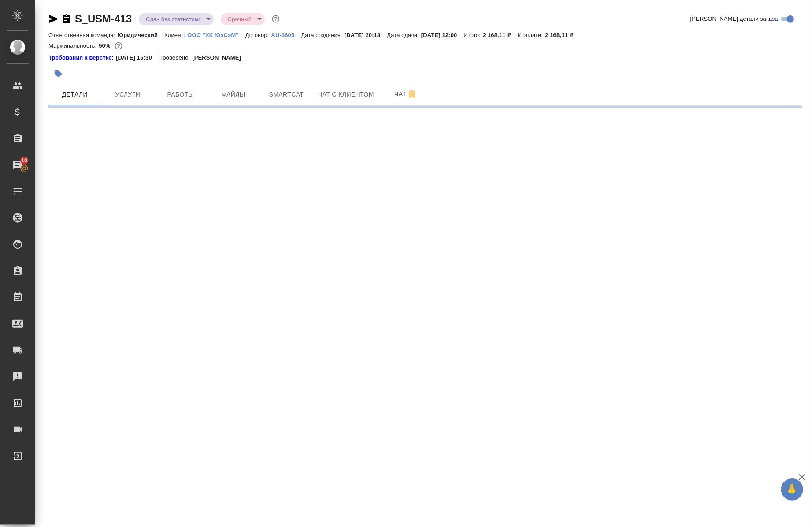  What do you see at coordinates (24, 160) in the screenshot?
I see `span: 10` at bounding box center [24, 160].